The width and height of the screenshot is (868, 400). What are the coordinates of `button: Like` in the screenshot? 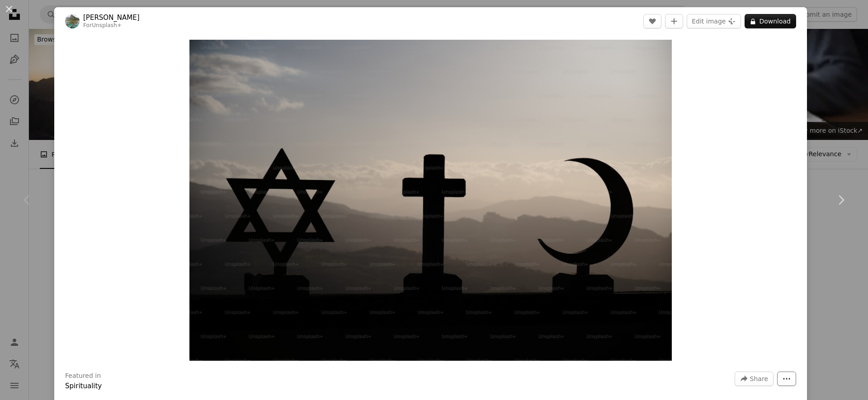 It's located at (652, 21).